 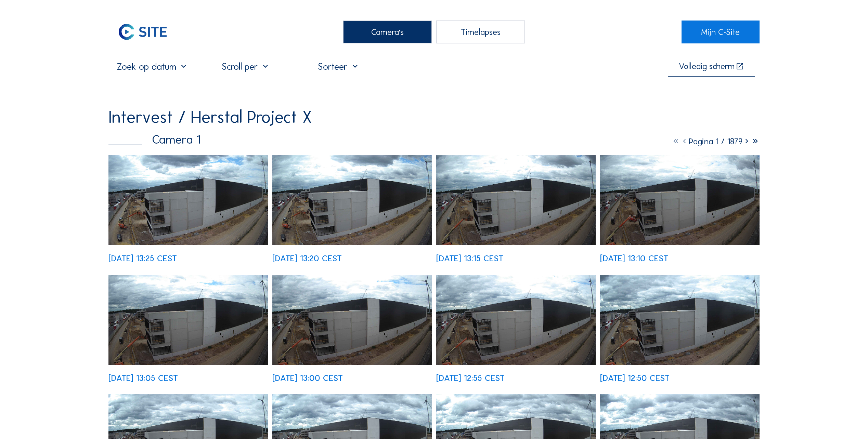 What do you see at coordinates (706, 67) in the screenshot?
I see `div: Volledig scherm` at bounding box center [706, 67].